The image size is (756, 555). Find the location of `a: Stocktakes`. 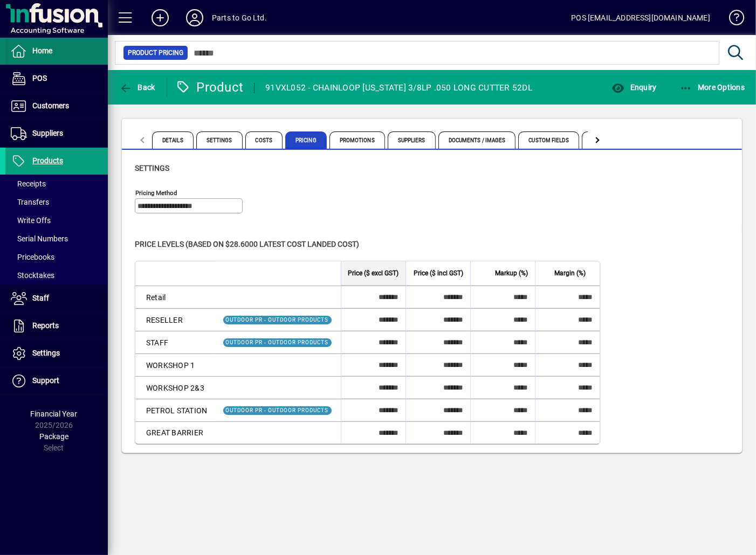

a: Stocktakes is located at coordinates (56, 276).